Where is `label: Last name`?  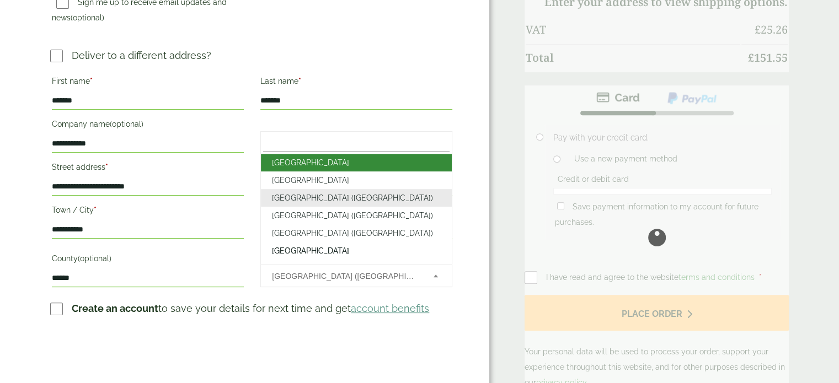
label: Last name is located at coordinates (356, 83).